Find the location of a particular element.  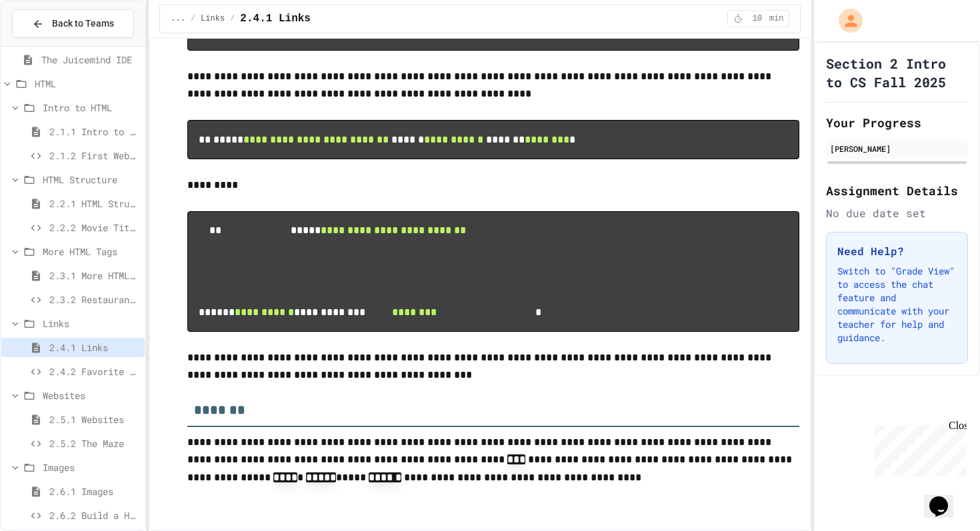

span: The Juicemind IDE is located at coordinates (90, 59).